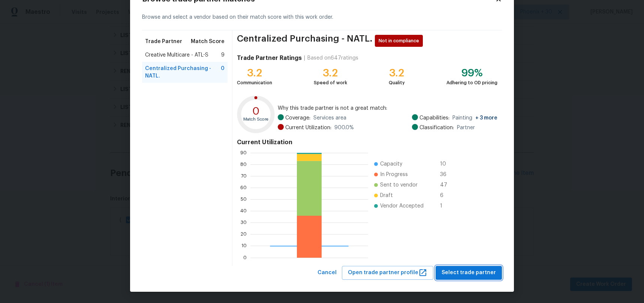 The width and height of the screenshot is (644, 303). I want to click on span: Classification:, so click(437, 128).